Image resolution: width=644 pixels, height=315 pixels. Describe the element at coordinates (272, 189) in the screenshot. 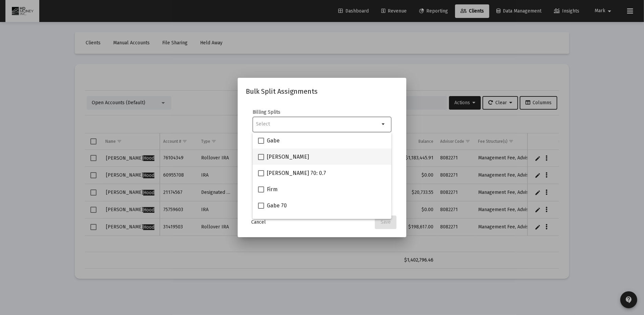

I see `span: Firm` at that location.